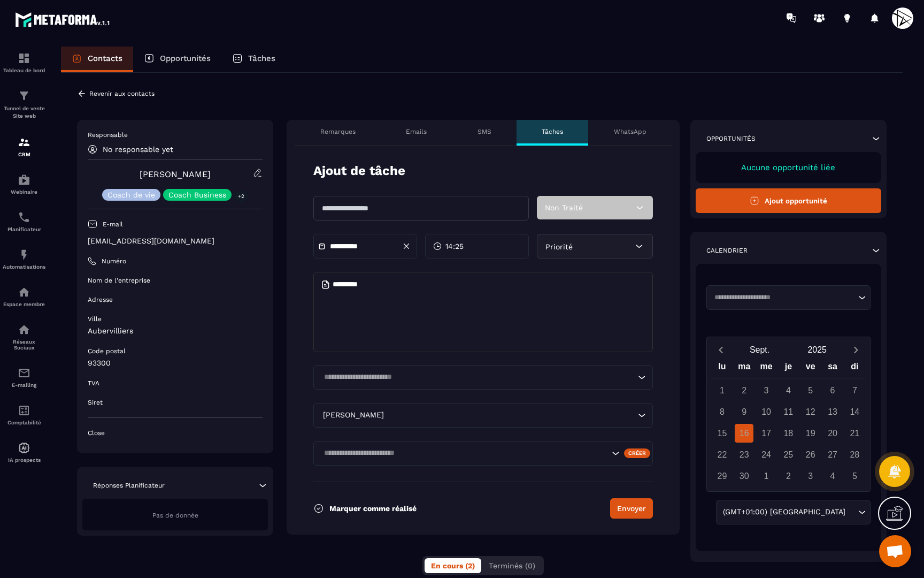 Image resolution: width=924 pixels, height=578 pixels. Describe the element at coordinates (744, 433) in the screenshot. I see `div: 16` at that location.